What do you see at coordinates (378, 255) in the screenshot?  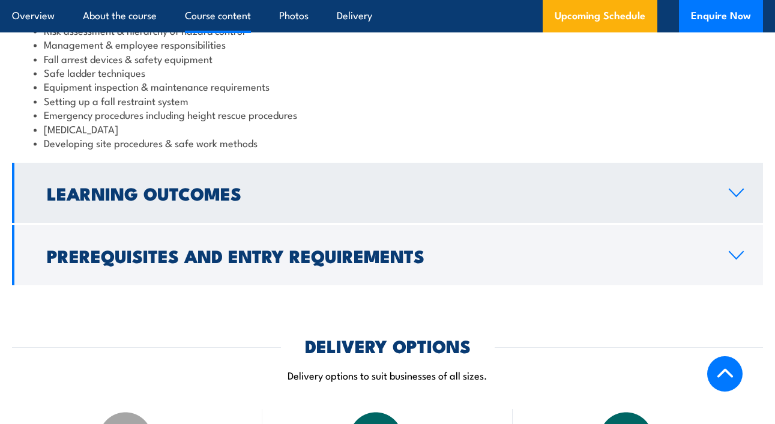 I see `h2: Prerequisites and Entry Requirements` at bounding box center [378, 255].